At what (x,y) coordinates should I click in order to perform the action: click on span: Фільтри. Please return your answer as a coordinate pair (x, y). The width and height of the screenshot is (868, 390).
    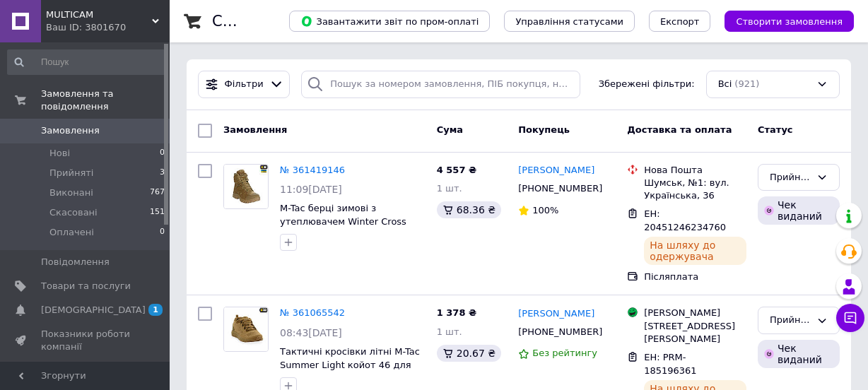
    Looking at the image, I should click on (244, 85).